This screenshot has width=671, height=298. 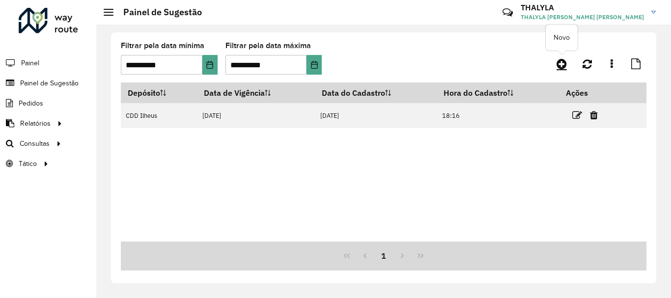 What do you see at coordinates (49, 83) in the screenshot?
I see `span: Painel de Sugestão` at bounding box center [49, 83].